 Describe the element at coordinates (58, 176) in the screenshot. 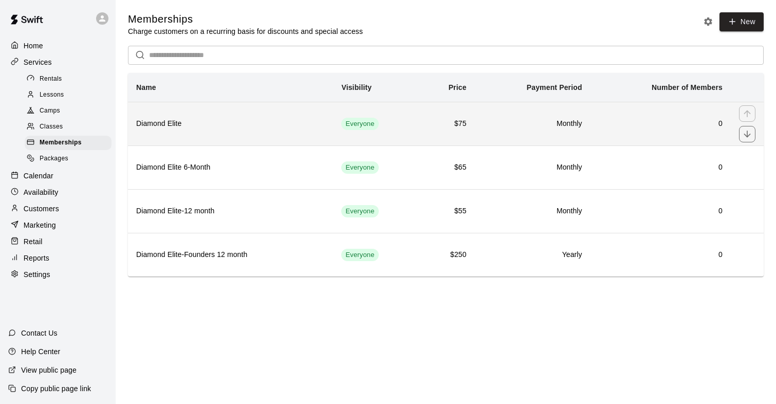

I see `a: Calendar` at that location.